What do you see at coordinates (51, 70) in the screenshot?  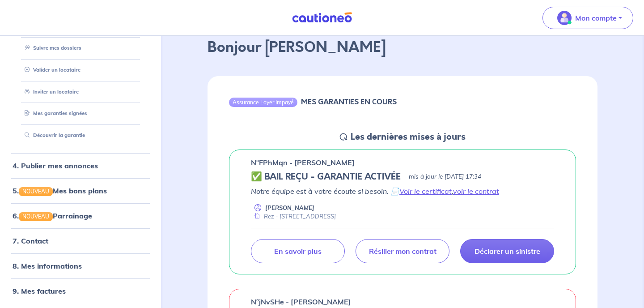 I see `a: Valider un locataire` at bounding box center [51, 70].